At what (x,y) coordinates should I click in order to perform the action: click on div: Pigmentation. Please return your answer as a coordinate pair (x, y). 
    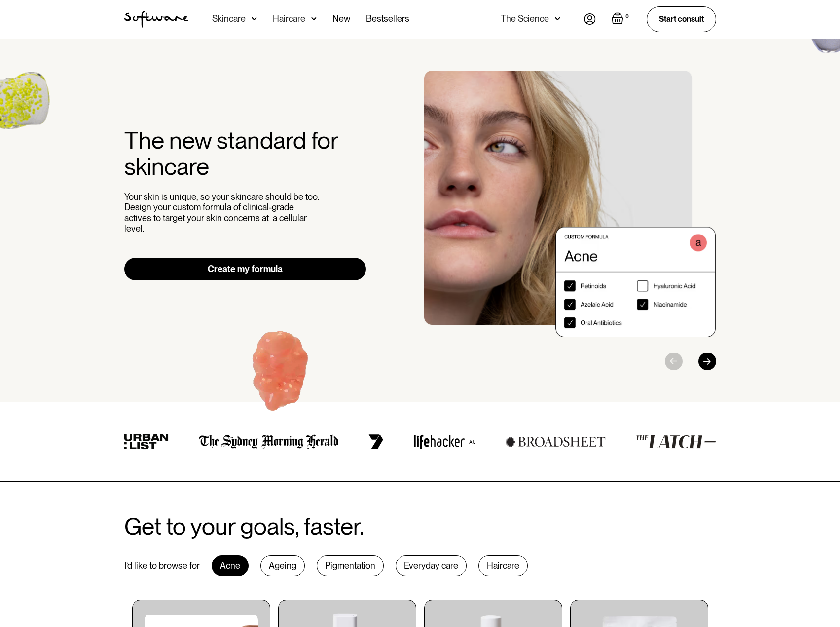
    Looking at the image, I should click on (350, 566).